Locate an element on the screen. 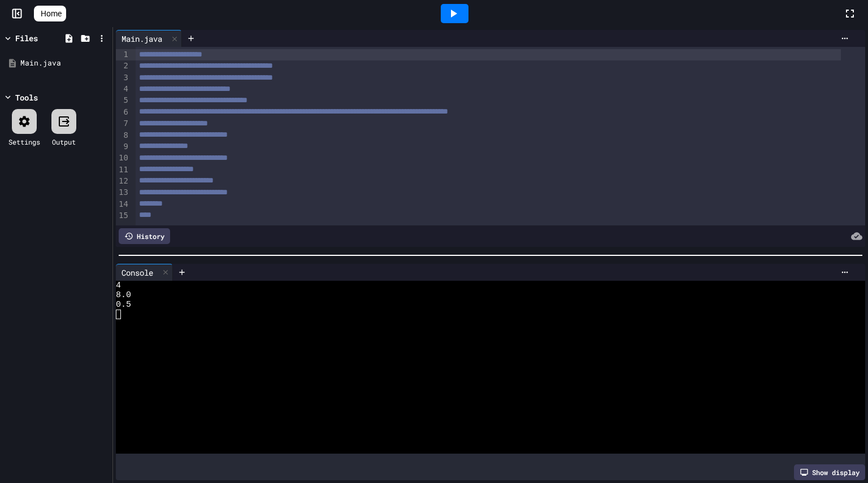  div: Tools is located at coordinates (26, 97).